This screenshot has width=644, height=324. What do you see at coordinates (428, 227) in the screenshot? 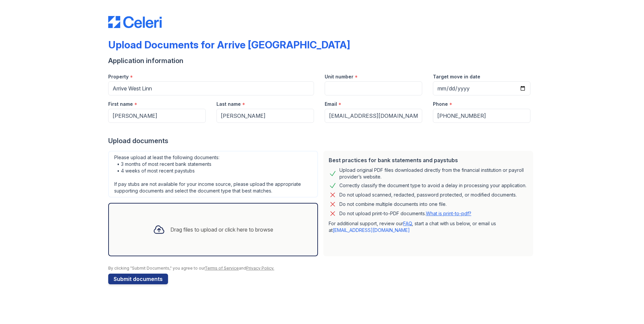
I see `p: For additional support, review our , start a chat with us below, or email us at` at bounding box center [428, 227].